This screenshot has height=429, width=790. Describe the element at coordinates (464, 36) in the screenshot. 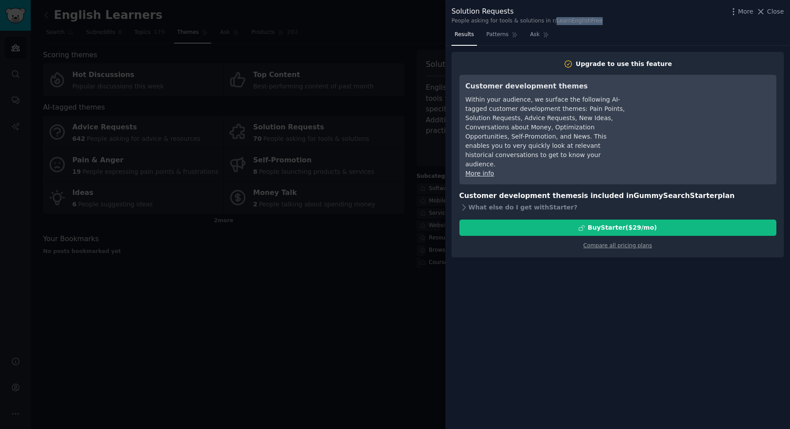

I see `a: Results` at that location.